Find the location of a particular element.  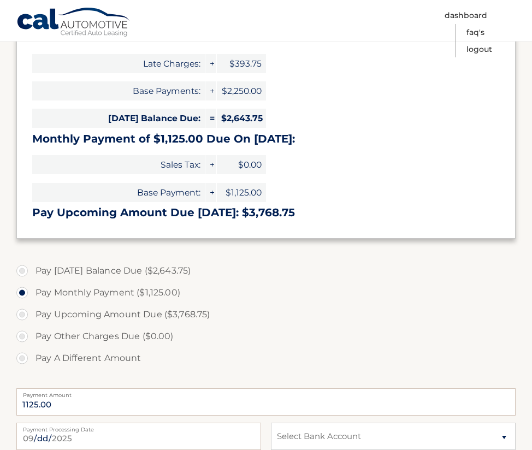

span: Base Payment: is located at coordinates (119, 192).